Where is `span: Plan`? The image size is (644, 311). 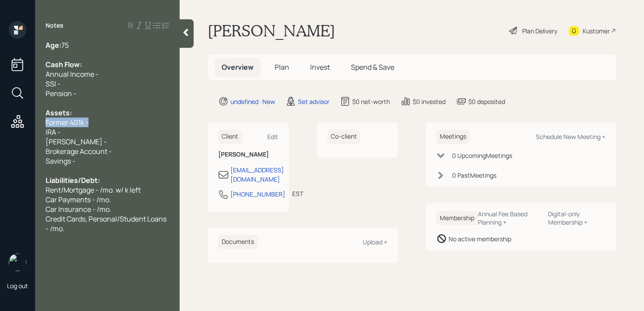
span: Plan is located at coordinates (281, 67).